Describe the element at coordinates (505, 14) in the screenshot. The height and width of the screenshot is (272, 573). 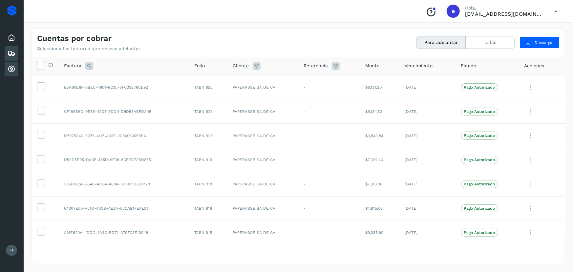
I see `p: ebenezer5009@gmail.com` at that location.